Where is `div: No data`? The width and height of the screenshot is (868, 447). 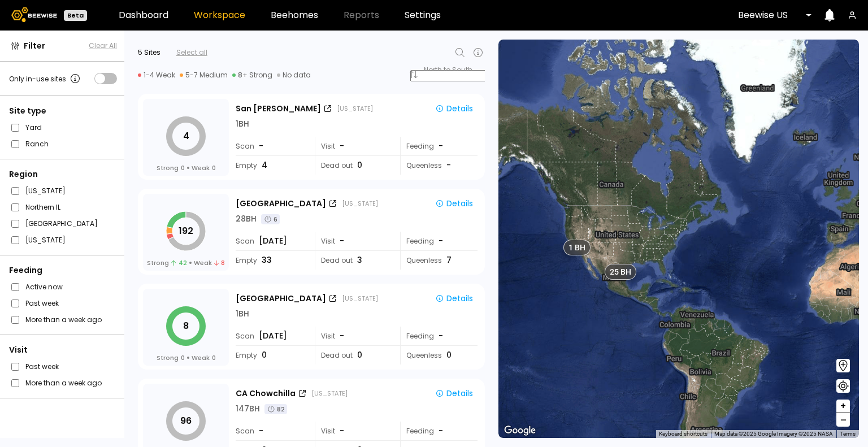 div: No data is located at coordinates (294, 75).